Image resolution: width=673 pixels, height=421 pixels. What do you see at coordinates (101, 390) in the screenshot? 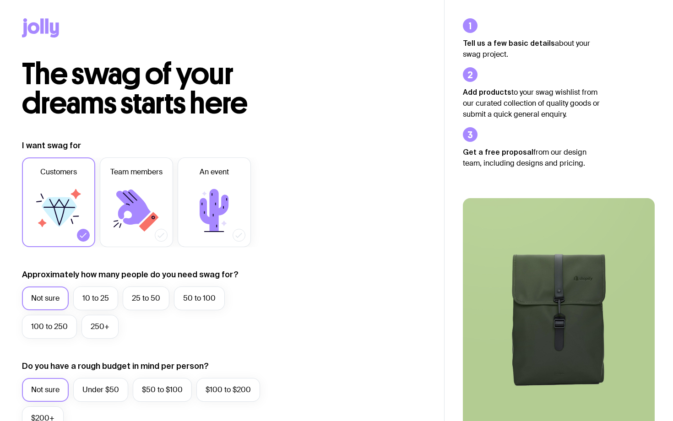
I see `label: Under $50` at bounding box center [101, 390].